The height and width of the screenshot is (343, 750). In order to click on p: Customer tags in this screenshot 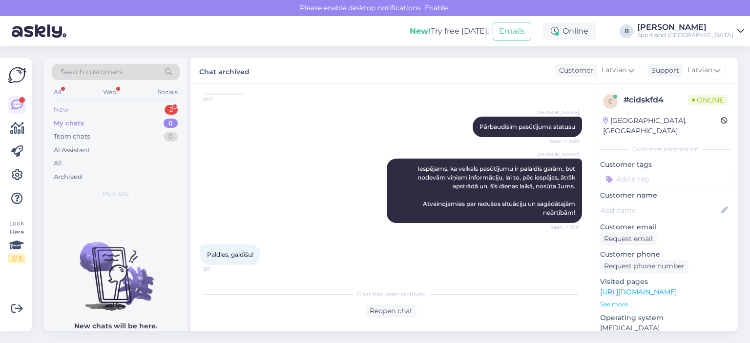, I will do `click(665, 165)`.